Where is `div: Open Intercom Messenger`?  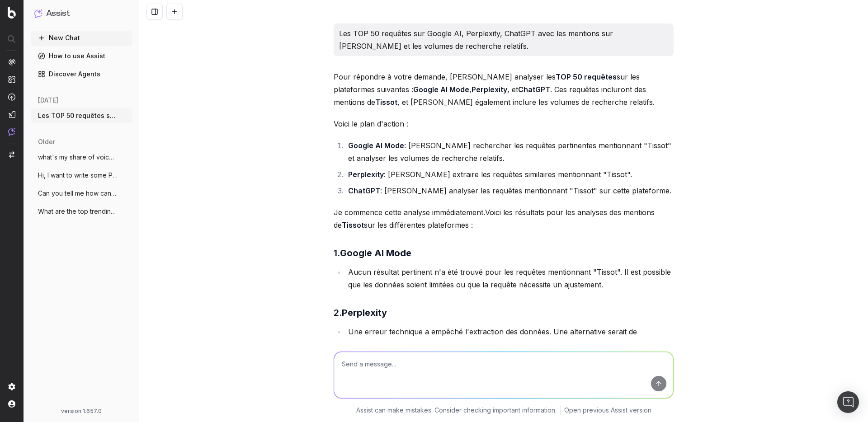
div: Open Intercom Messenger is located at coordinates (848, 402).